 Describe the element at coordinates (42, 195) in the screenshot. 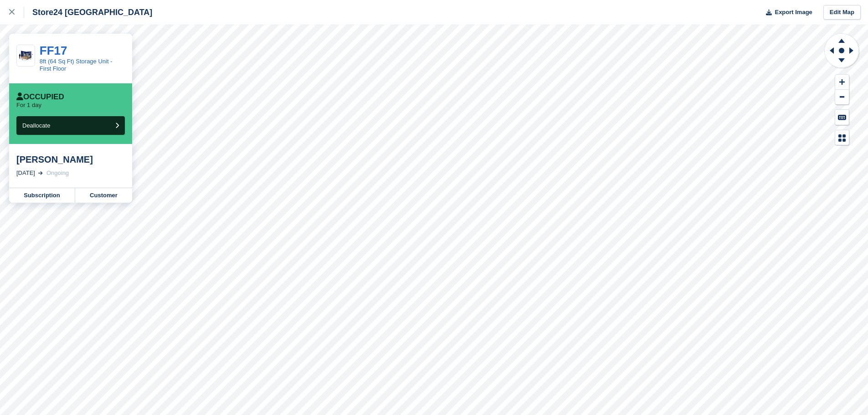

I see `a: Subscription` at that location.